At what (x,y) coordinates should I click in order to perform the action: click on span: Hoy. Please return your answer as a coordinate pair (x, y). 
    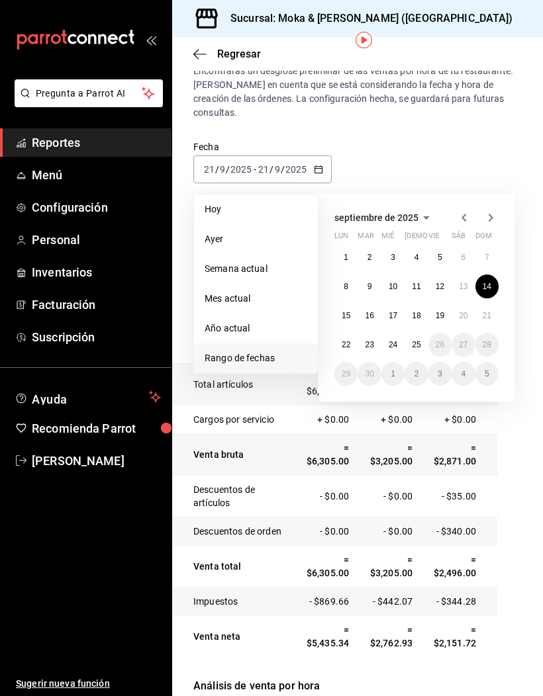
    Looking at the image, I should click on (255, 209).